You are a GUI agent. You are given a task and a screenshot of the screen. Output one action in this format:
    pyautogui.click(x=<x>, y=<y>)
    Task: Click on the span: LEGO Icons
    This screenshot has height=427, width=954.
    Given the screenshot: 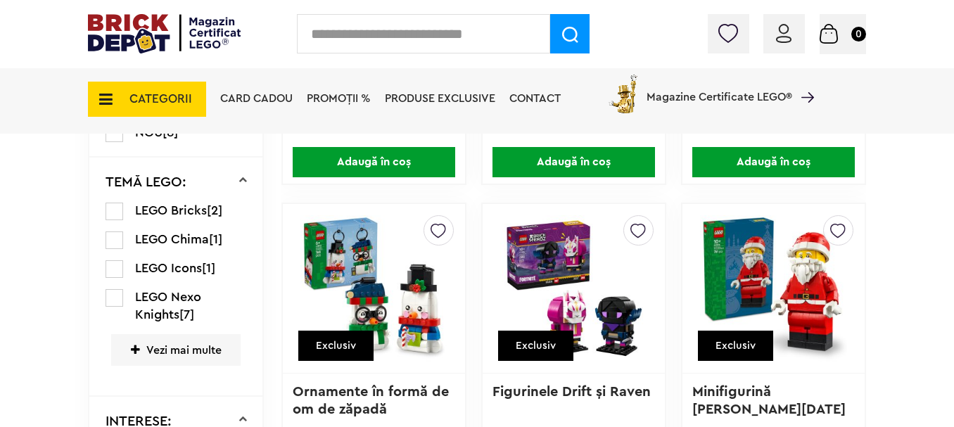 What is the action you would take?
    pyautogui.click(x=168, y=268)
    